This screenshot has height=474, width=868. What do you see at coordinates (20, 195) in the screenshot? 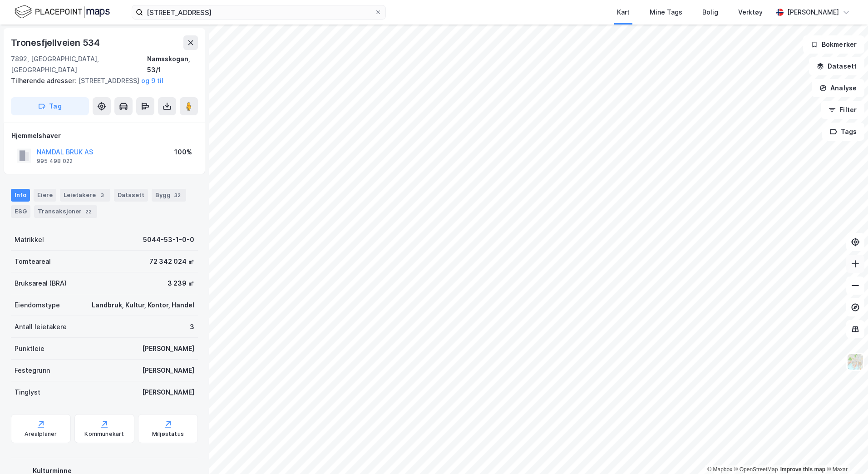
I see `div: Info` at bounding box center [20, 195].